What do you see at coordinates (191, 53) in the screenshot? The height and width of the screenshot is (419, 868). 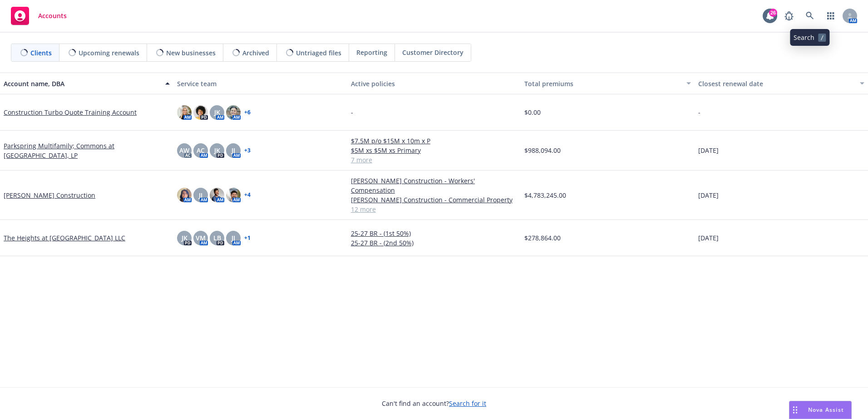 I see `span: New businesses` at bounding box center [191, 53].